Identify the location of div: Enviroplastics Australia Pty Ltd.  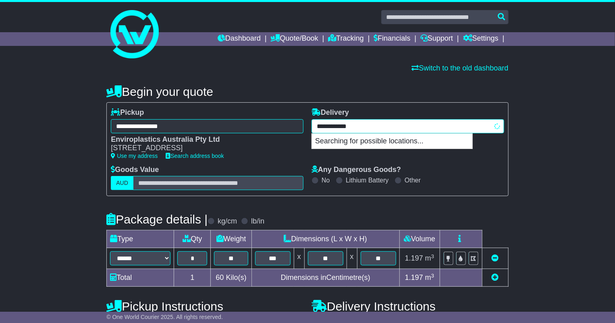
(203, 140).